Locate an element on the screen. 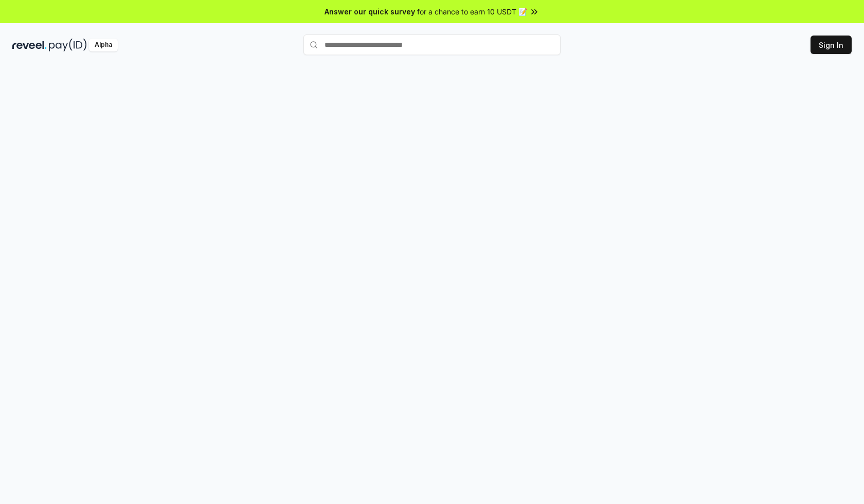 Image resolution: width=864 pixels, height=504 pixels. img: reveel_dark is located at coordinates (30, 44).